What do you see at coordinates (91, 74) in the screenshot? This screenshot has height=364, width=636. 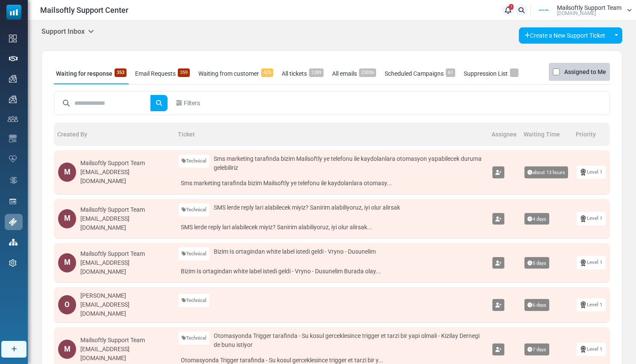 I see `a: Waiting for response353` at bounding box center [91, 74].